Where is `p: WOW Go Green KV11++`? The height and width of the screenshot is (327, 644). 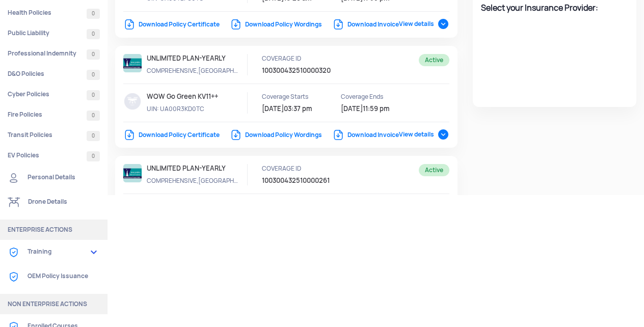 p: WOW Go Green KV11++ is located at coordinates (193, 97).